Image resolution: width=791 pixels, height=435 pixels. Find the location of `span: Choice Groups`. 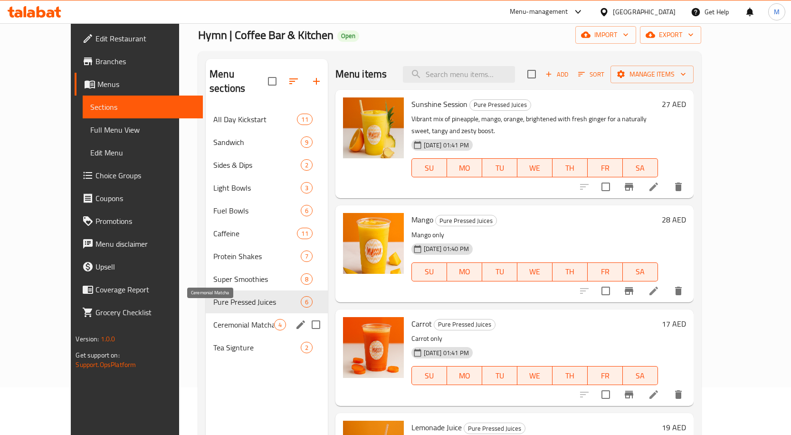

span: Choice Groups is located at coordinates (145, 175).